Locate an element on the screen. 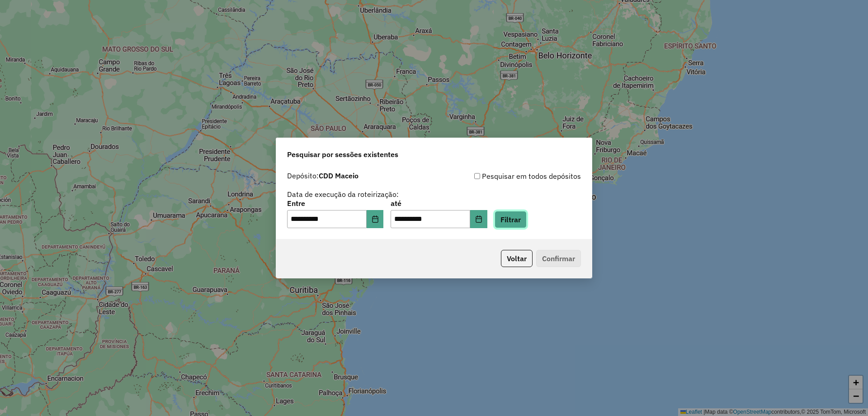  label: Depósito: is located at coordinates (323, 175).